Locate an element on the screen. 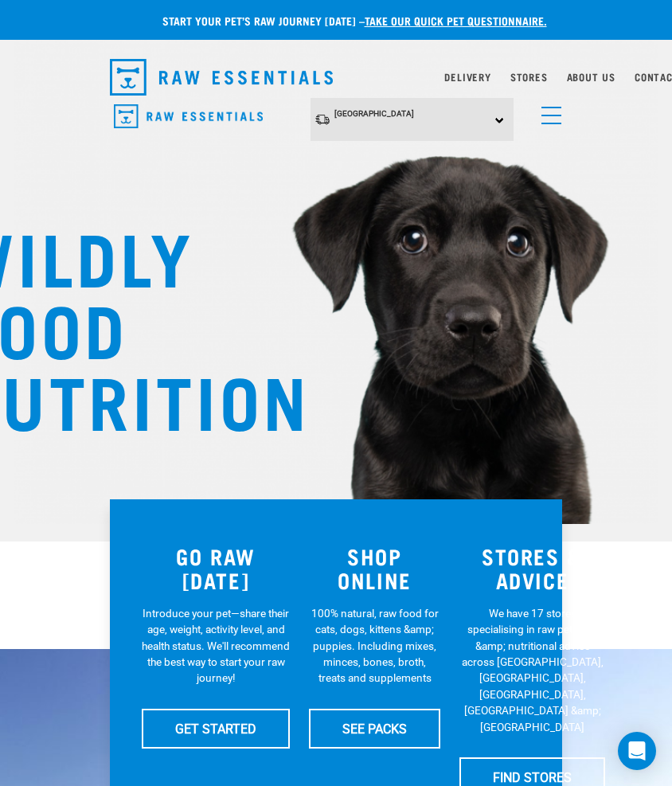  a: About Us is located at coordinates (591, 76).